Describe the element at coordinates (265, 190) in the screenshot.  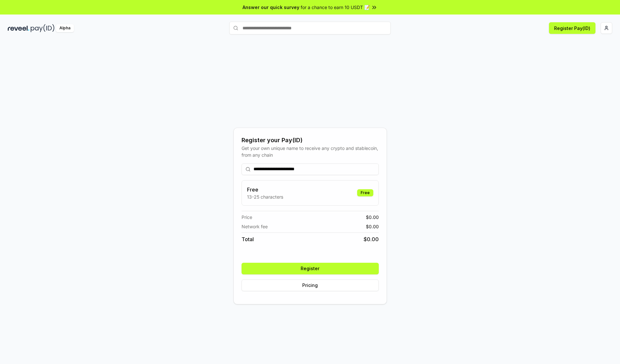
I see `h3: Free` at that location.